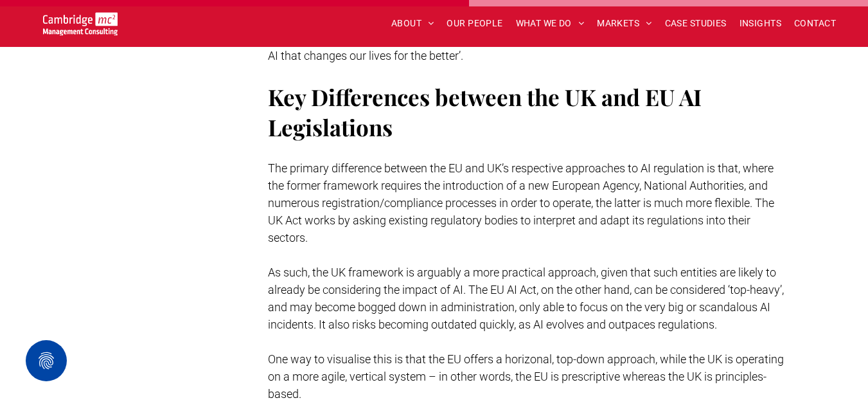 Image resolution: width=868 pixels, height=407 pixels. What do you see at coordinates (524, 47) in the screenshot?
I see `span: In following these values, the UK hopes to fulfil their goal ‘to make the UK a great place to bui...` at bounding box center [524, 47].